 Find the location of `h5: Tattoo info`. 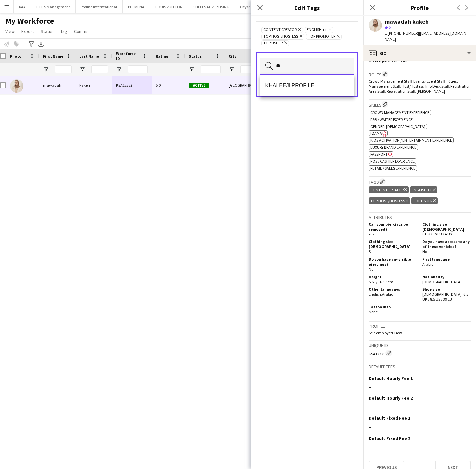

h5: Tattoo info is located at coordinates (393, 307).